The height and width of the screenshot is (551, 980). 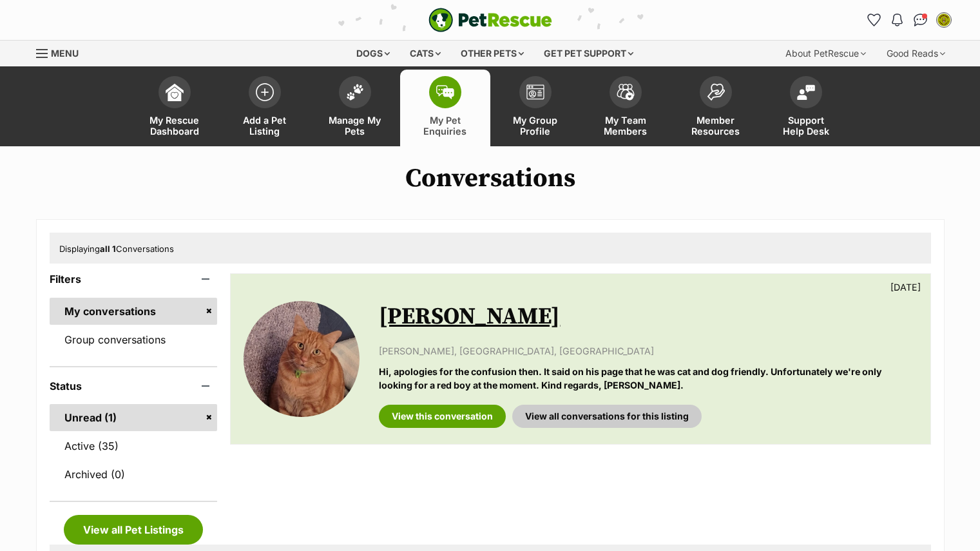 What do you see at coordinates (806, 93) in the screenshot?
I see `img: help-desk-icon-fdf02630f3aa405de69fd3d07c3f3aa587a6932b1a1747fa1d2bba05be0121f9.svg` at bounding box center [806, 93].